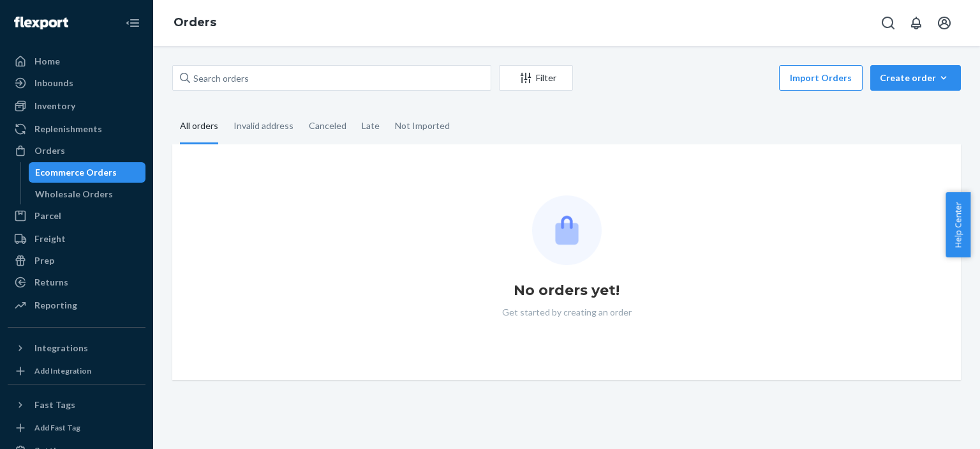  I want to click on div: Filter, so click(536, 78).